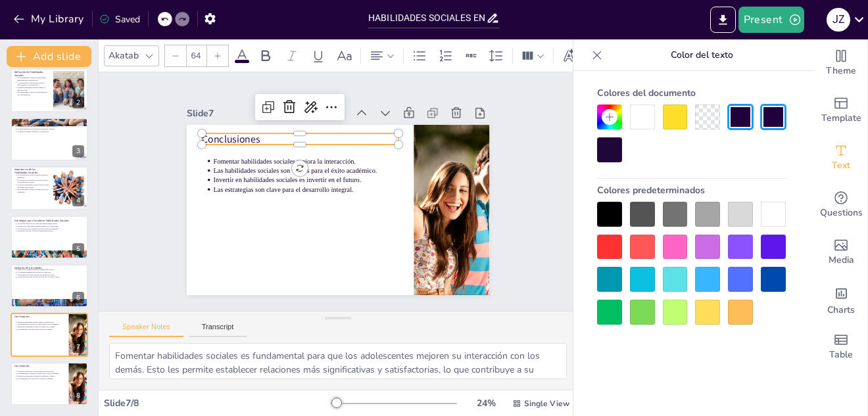 This screenshot has width=868, height=416. I want to click on p: Las habilidades sociales contribuyen al éxito académico., so click(33, 190).